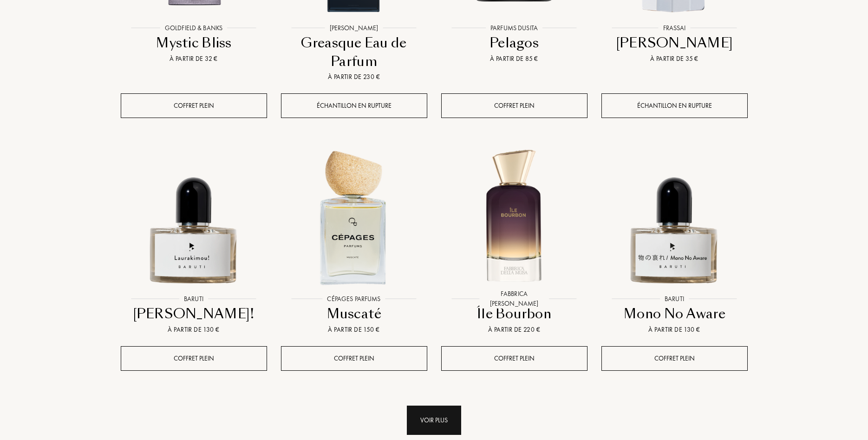  What do you see at coordinates (354, 329) in the screenshot?
I see `div: À partir de 150 €` at bounding box center [354, 329].